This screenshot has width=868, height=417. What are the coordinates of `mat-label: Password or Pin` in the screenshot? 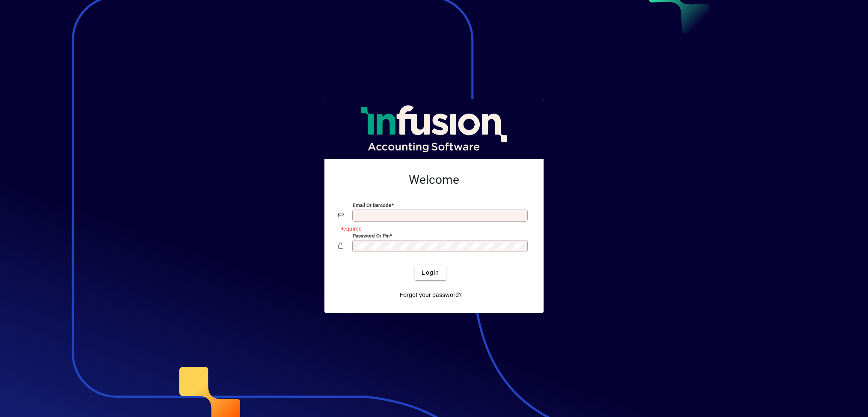 It's located at (371, 236).